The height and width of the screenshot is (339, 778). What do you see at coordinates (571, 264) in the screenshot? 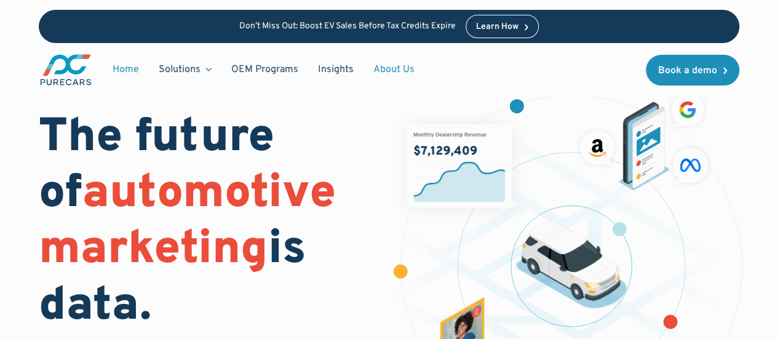
I see `img: illustration of a vehicle` at bounding box center [571, 264].